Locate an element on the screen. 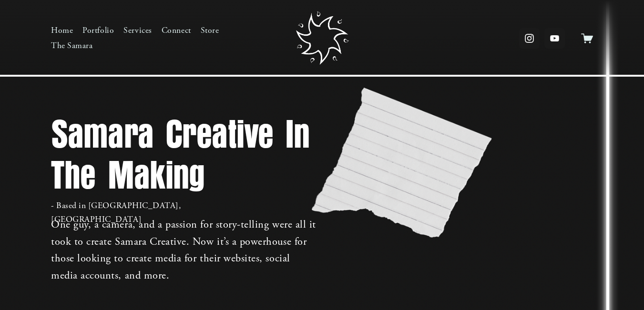 The width and height of the screenshot is (644, 310). a: Connect is located at coordinates (176, 31).